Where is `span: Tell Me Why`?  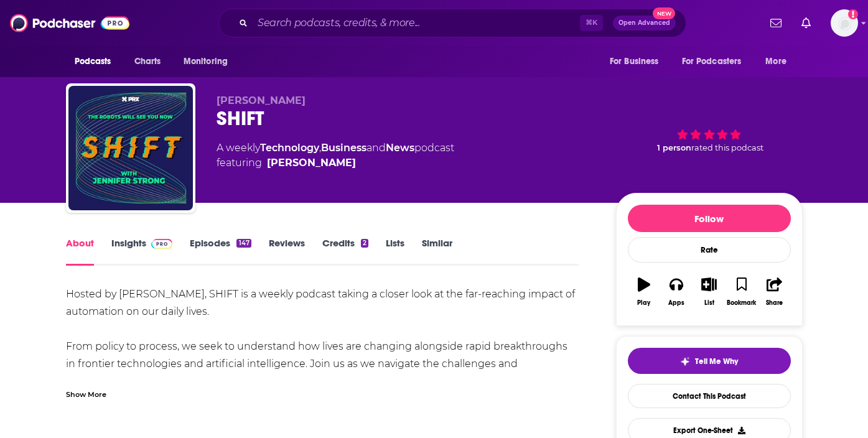
span: Tell Me Why is located at coordinates (716, 362).